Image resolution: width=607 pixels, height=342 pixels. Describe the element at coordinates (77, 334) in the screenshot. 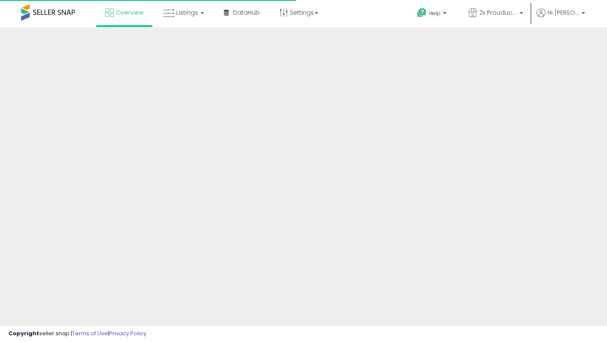

I see `div: seller snap | |` at that location.